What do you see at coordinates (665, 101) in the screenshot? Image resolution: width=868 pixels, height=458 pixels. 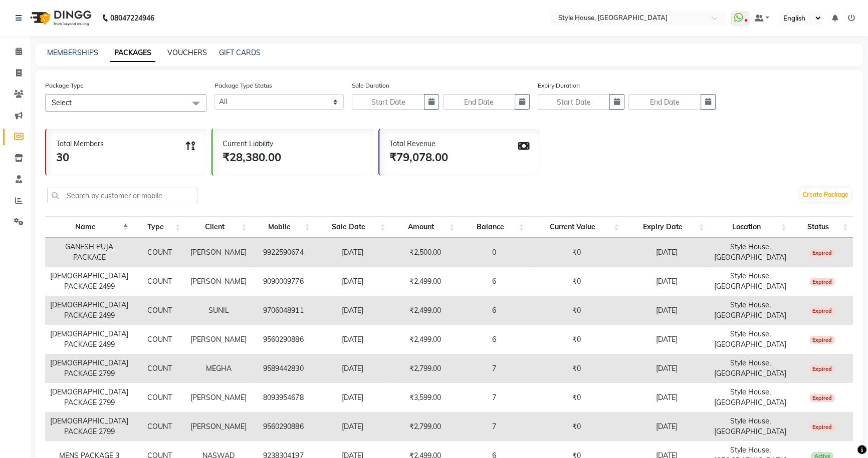 I see `input: End Date` at bounding box center [665, 101].